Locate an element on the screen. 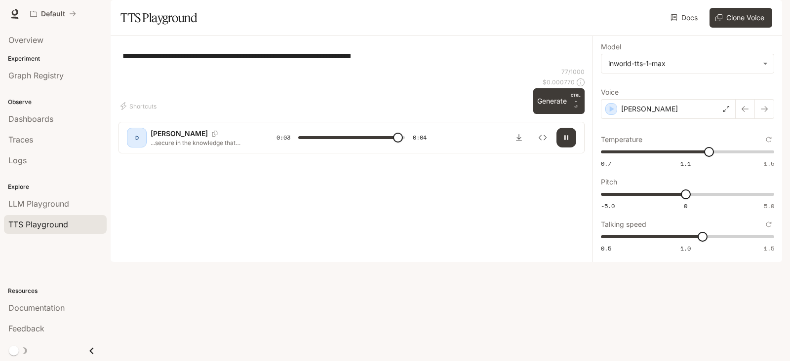  span: 0.5 is located at coordinates (606, 248).